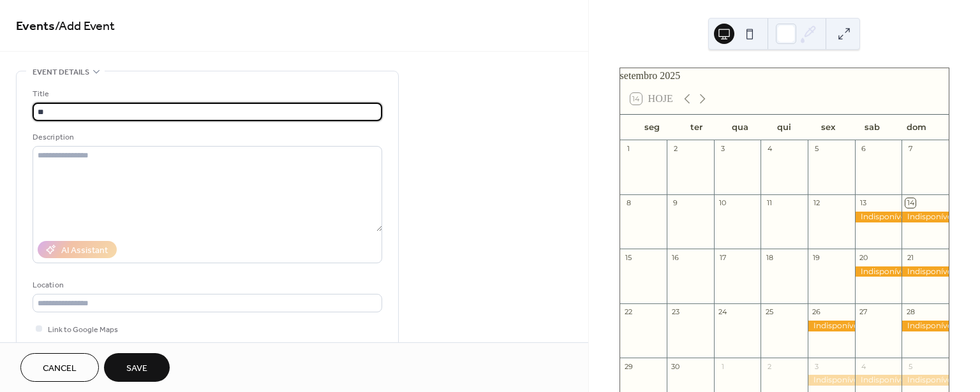 Image resolution: width=980 pixels, height=392 pixels. Describe the element at coordinates (863, 202) in the screenshot. I see `div: 13` at that location.